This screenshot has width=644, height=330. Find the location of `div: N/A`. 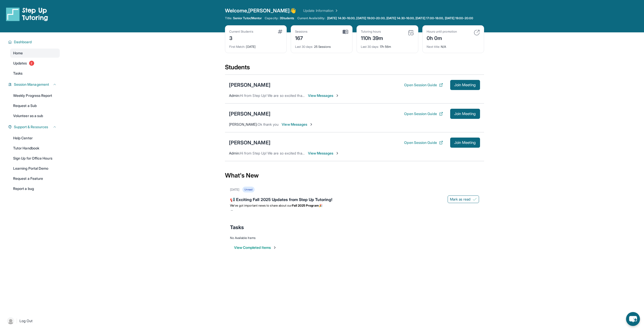

div: N/A is located at coordinates (453, 45).